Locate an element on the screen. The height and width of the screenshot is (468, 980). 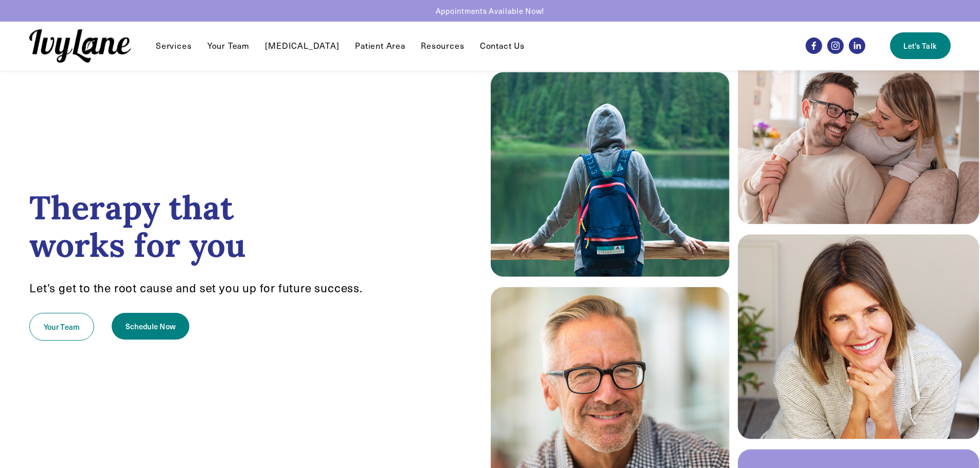
img: Ivy Lane Counseling &mdash; Therapy that works for you is located at coordinates (81, 46).